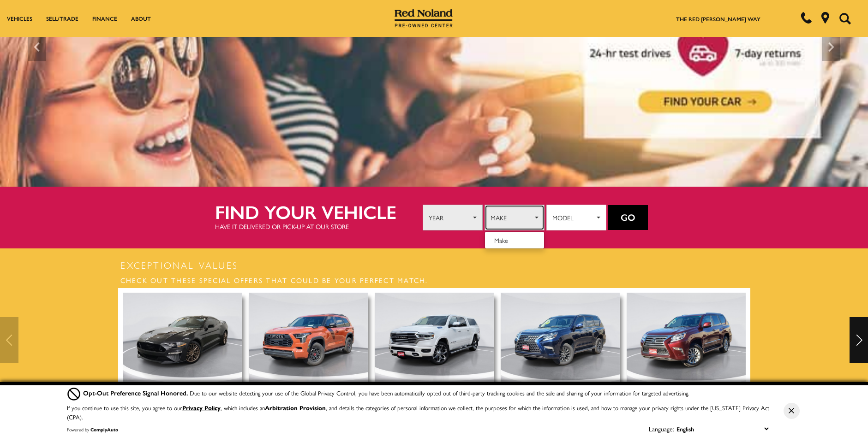 Image resolution: width=868 pixels, height=436 pixels. I want to click on button: Close Button, so click(792, 411).